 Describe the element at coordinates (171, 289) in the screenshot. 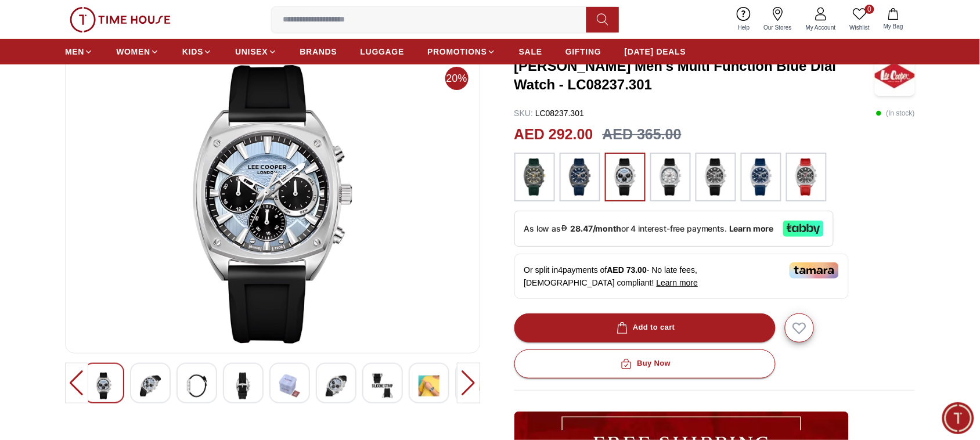

I see `div: Conversation` at that location.